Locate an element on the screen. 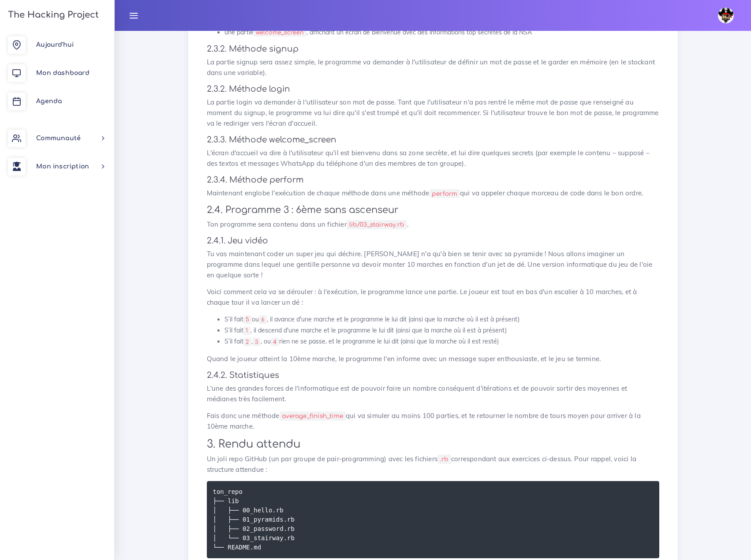  p: Ton programme sera contenu dans un fichier . is located at coordinates (433, 225).